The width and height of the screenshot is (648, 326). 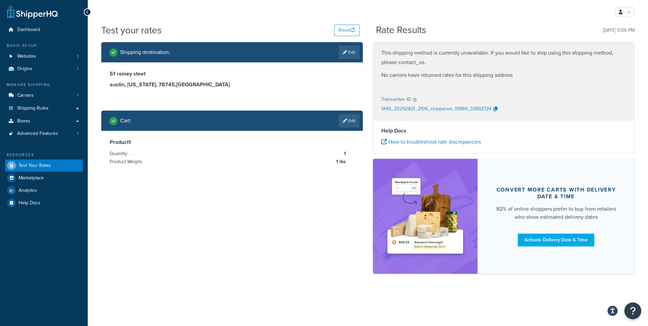 I want to click on li: Websites, so click(x=44, y=56).